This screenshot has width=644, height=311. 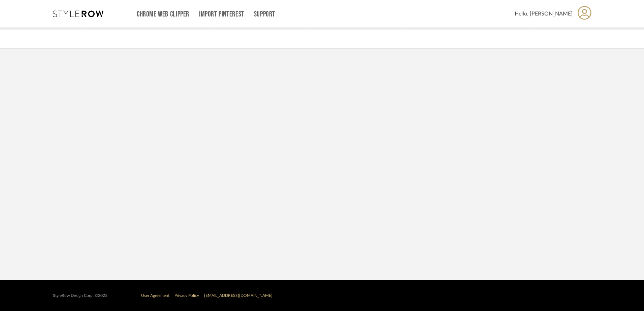 I want to click on a: Privacy Policy, so click(x=187, y=296).